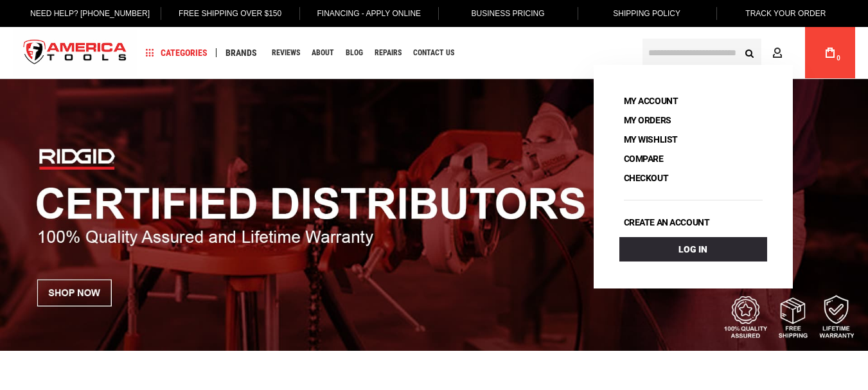  What do you see at coordinates (241, 53) in the screenshot?
I see `a: Brands` at bounding box center [241, 53].